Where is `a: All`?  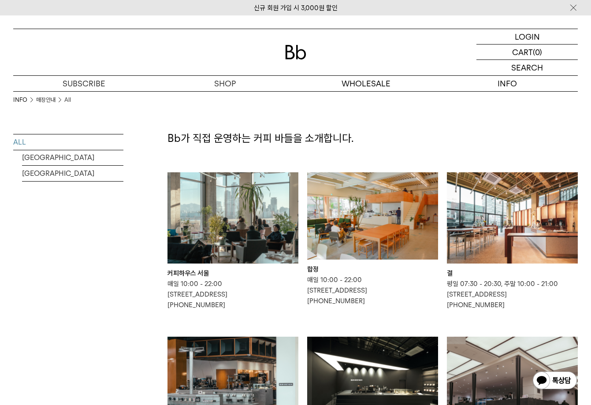
a: All is located at coordinates (67, 100).